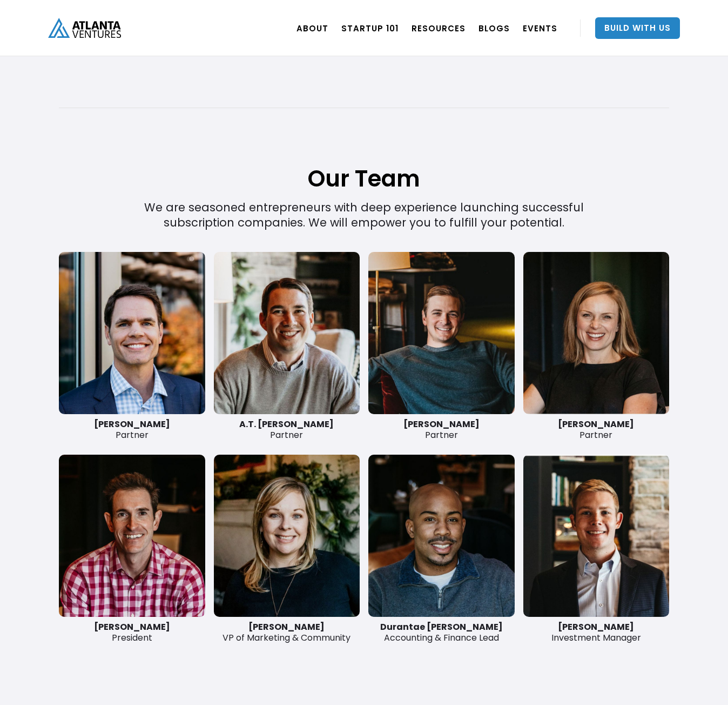 Image resolution: width=728 pixels, height=705 pixels. What do you see at coordinates (439, 28) in the screenshot?
I see `a: RESOURCES` at bounding box center [439, 28].